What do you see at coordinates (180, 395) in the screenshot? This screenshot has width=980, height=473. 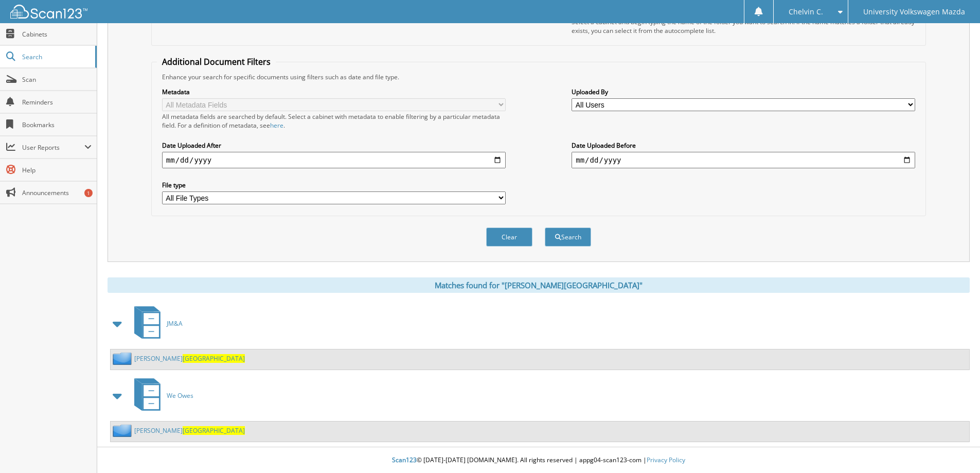 I see `span: We Owes` at bounding box center [180, 395].